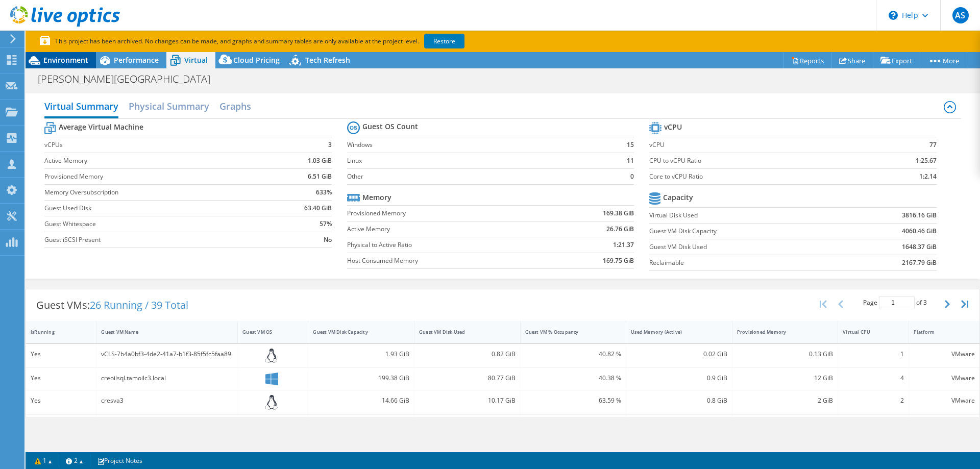  I want to click on label: Physical to Active Ratio, so click(448, 245).